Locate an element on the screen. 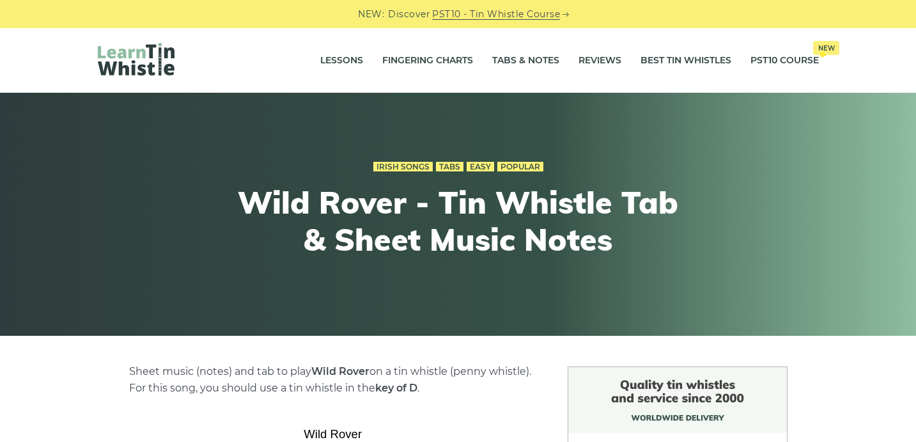 This screenshot has height=442, width=916. span: New is located at coordinates (826, 48).